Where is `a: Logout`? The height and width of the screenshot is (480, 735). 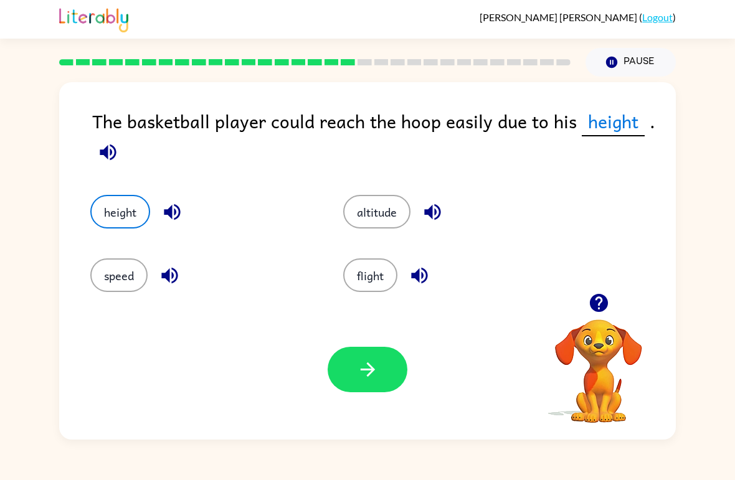 a: Logout is located at coordinates (657, 17).